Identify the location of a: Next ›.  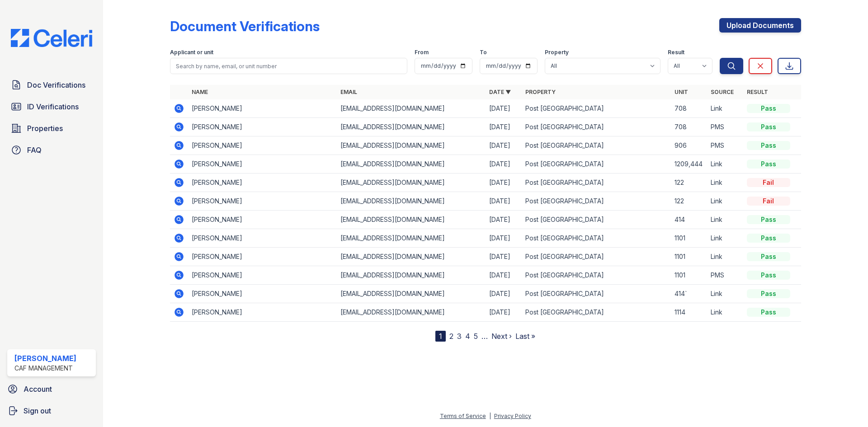
(501, 336).